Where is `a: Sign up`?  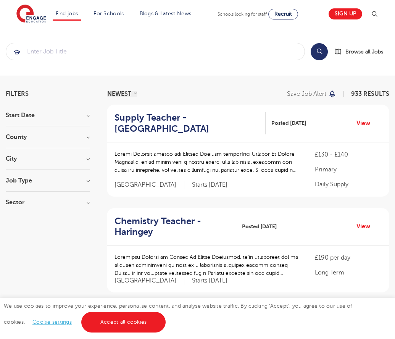 a: Sign up is located at coordinates (346, 14).